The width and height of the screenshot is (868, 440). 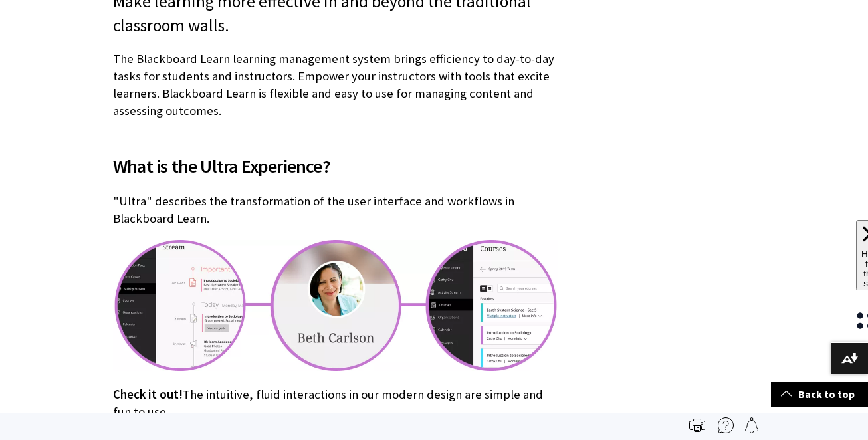 What do you see at coordinates (697, 425) in the screenshot?
I see `img: Print` at bounding box center [697, 425].